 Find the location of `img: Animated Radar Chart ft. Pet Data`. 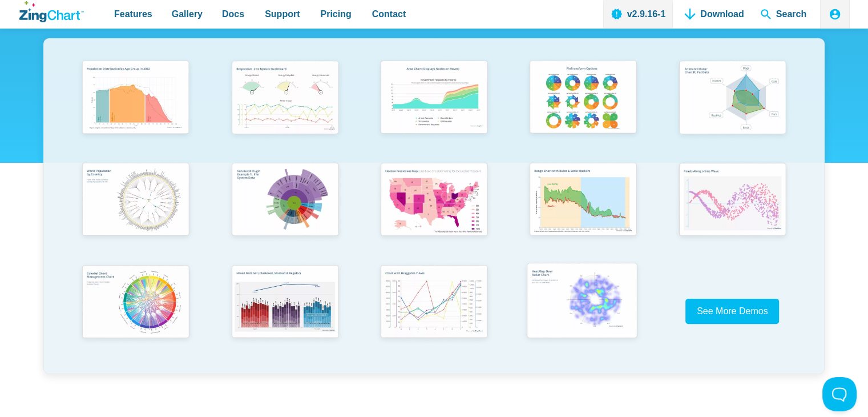

img: Animated Radar Chart ft. Pet Data is located at coordinates (733, 98).